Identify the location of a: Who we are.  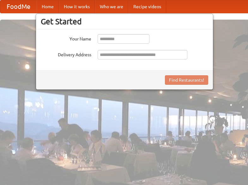
(112, 7).